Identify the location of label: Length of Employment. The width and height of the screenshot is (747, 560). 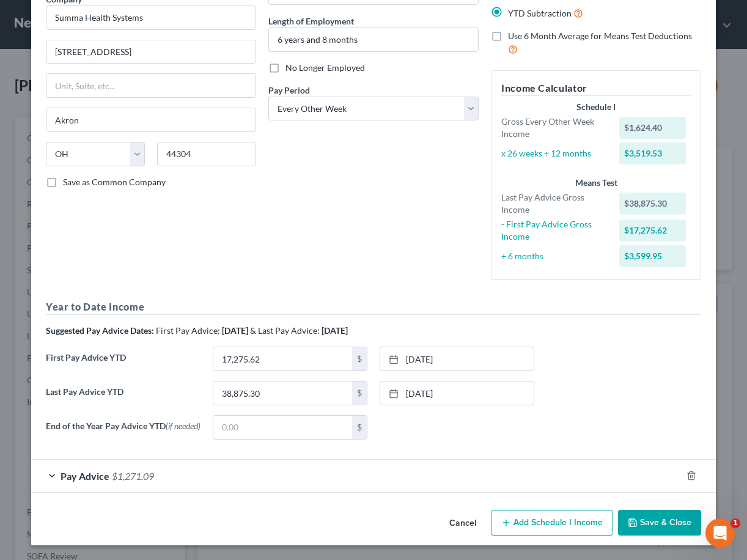
(311, 21).